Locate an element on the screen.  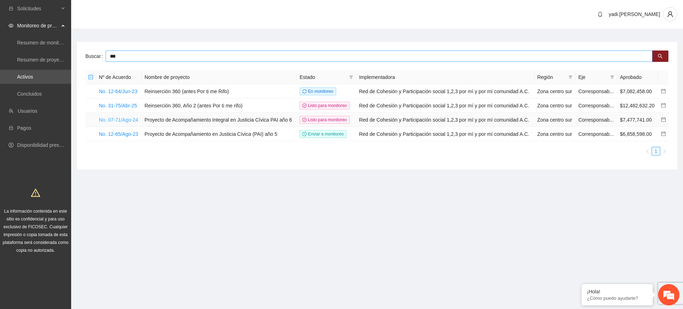
td: $6,858,598.00 is located at coordinates (638, 134).